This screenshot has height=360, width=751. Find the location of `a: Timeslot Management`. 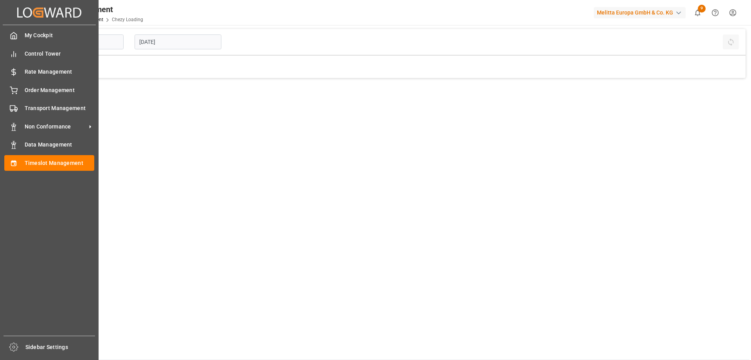

a: Timeslot Management is located at coordinates (49, 162).